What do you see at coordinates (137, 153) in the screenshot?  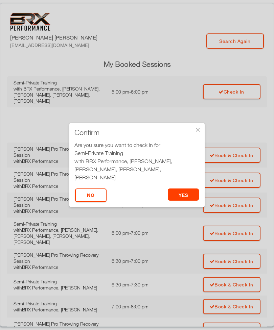 I see `div: Semi-Private Training` at bounding box center [137, 153].